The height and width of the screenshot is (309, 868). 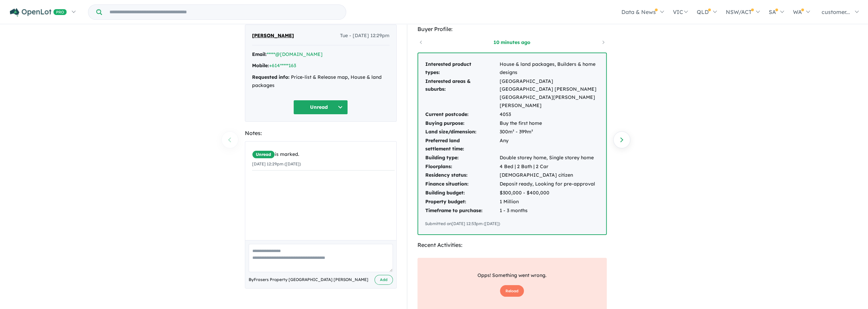 What do you see at coordinates (321, 107) in the screenshot?
I see `button: Unread` at bounding box center [321, 107].